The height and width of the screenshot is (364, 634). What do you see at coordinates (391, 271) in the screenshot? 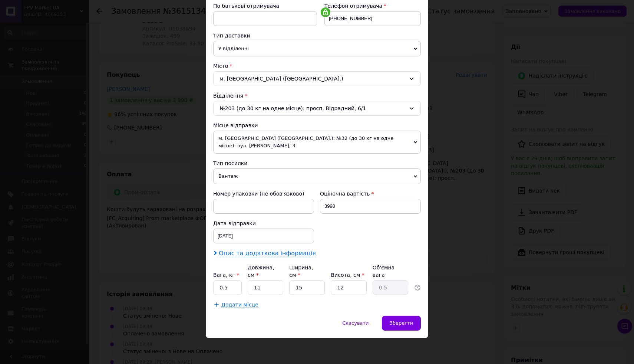
I see `div: Об'ємна вага` at bounding box center [391, 271].